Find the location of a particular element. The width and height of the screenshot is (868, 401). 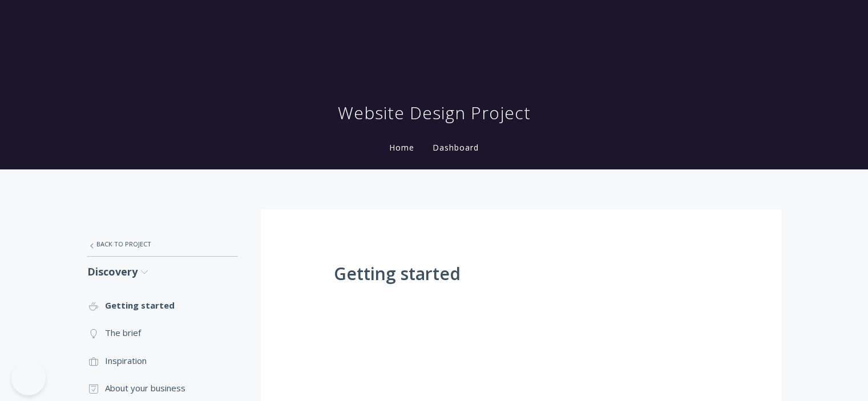

a: Back to Project is located at coordinates (162, 244).